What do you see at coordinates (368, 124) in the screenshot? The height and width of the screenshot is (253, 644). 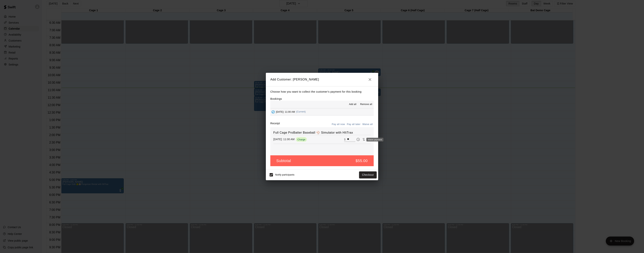 I see `button: Waive all` at bounding box center [368, 124].